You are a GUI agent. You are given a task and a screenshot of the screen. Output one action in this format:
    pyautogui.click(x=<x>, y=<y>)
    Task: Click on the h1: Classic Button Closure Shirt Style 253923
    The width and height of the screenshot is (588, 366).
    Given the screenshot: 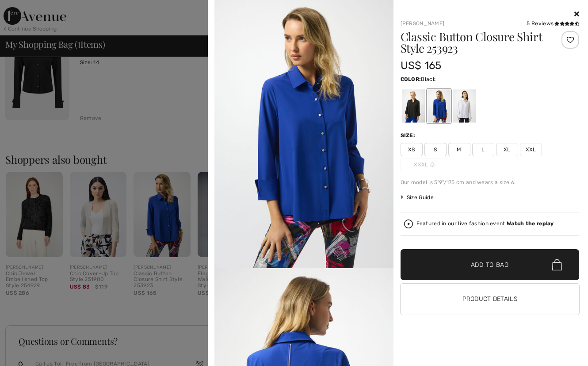 What is the action you would take?
    pyautogui.click(x=475, y=43)
    